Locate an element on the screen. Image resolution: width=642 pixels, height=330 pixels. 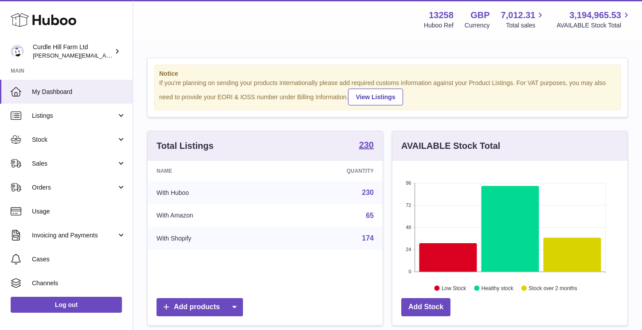
td: With Shopify is located at coordinates (212, 239).